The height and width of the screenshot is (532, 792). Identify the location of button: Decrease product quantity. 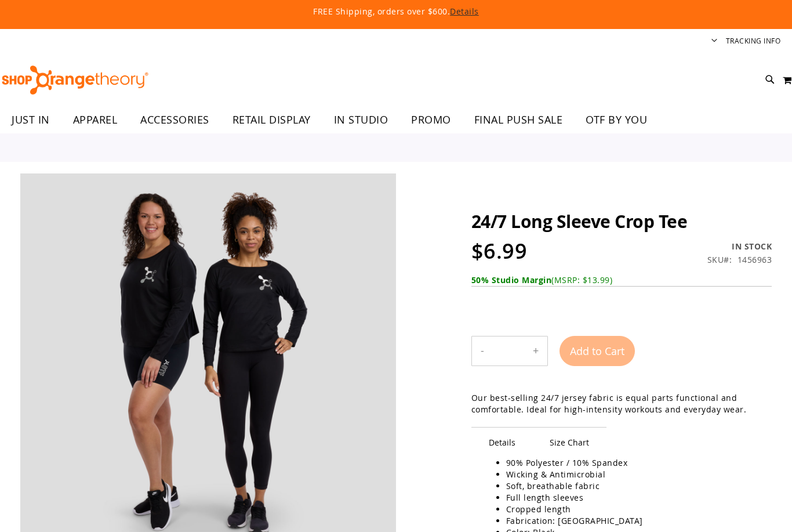
(483, 351).